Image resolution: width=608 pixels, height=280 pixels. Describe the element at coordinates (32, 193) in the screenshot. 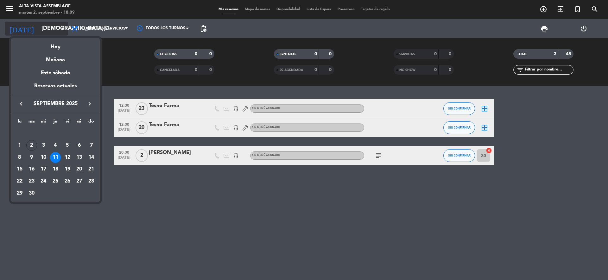

I see `div: 30` at that location.